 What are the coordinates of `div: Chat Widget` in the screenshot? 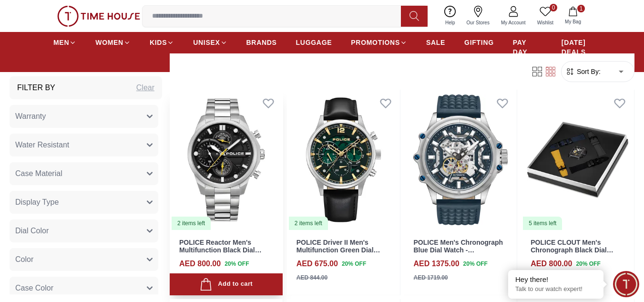 It's located at (626, 284).